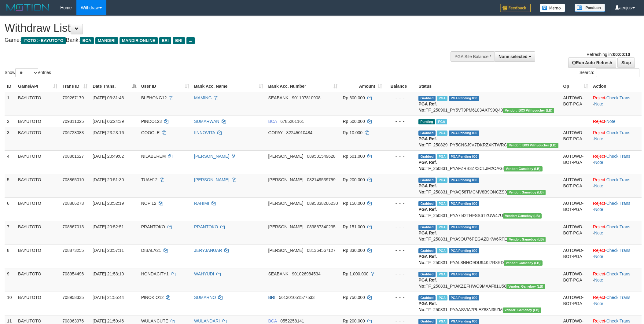 Image resolution: width=644 pixels, height=324 pixels. What do you see at coordinates (616, 86) in the screenshot?
I see `th: Action` at bounding box center [616, 86].